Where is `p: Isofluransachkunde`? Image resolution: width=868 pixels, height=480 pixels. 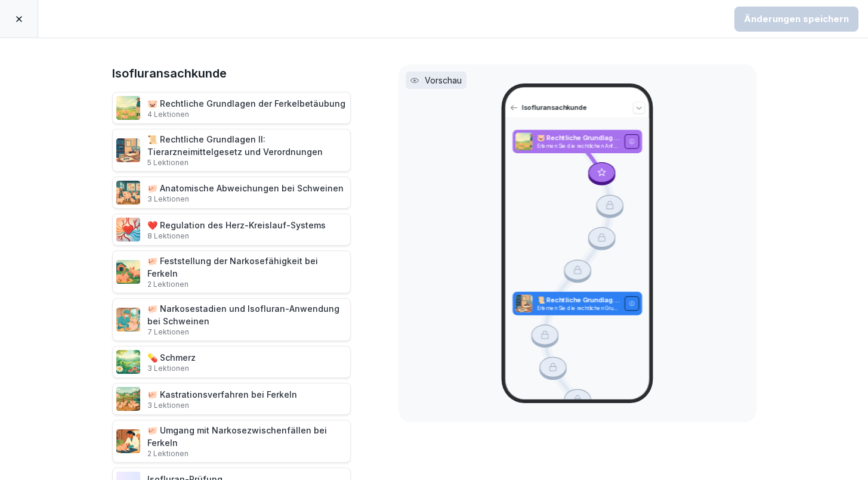
p: Isofluransachkunde is located at coordinates (575, 108).